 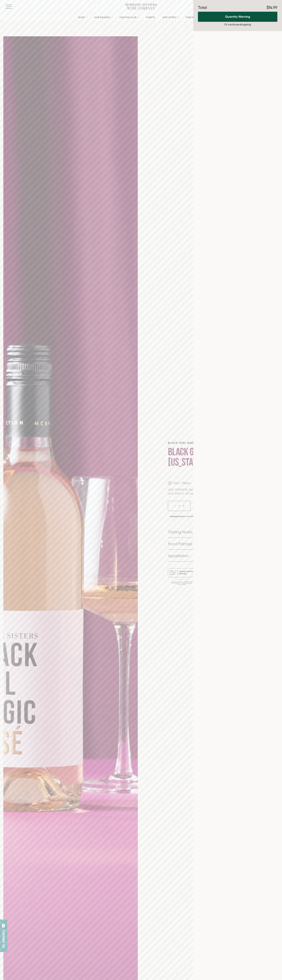 I want to click on button: Previous, so click(x=21, y=512).